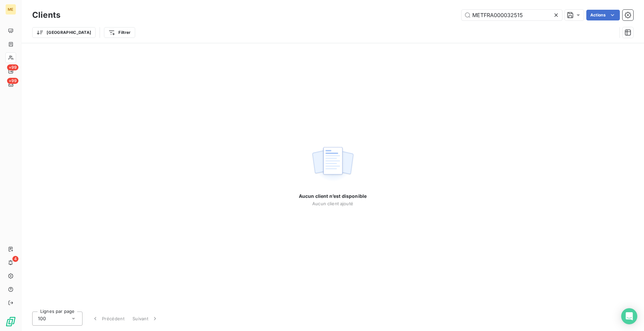  I want to click on span: 4, so click(16, 259).